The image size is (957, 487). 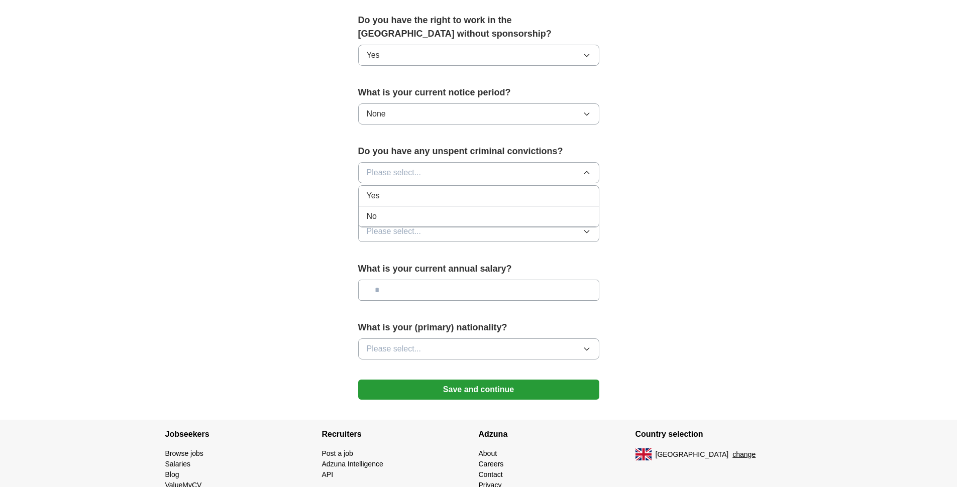 What do you see at coordinates (479, 151) in the screenshot?
I see `label: Do you have any unspent criminal convictions?` at bounding box center [479, 151].